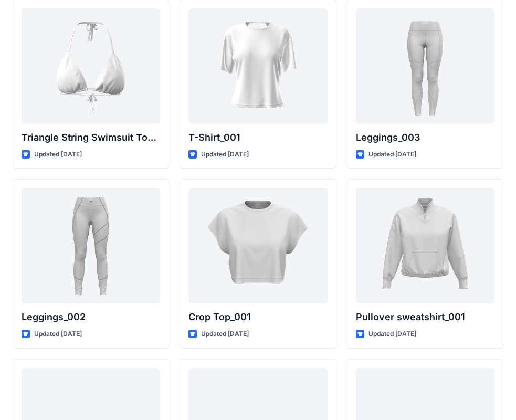  I want to click on p: Triangle String Swimsuit Top_001, so click(91, 138).